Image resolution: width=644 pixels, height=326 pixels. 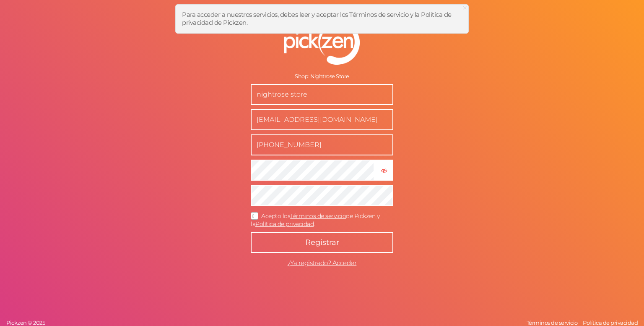 What do you see at coordinates (322, 263) in the screenshot?
I see `span: ¿Ya registrado? Acceder` at bounding box center [322, 263].